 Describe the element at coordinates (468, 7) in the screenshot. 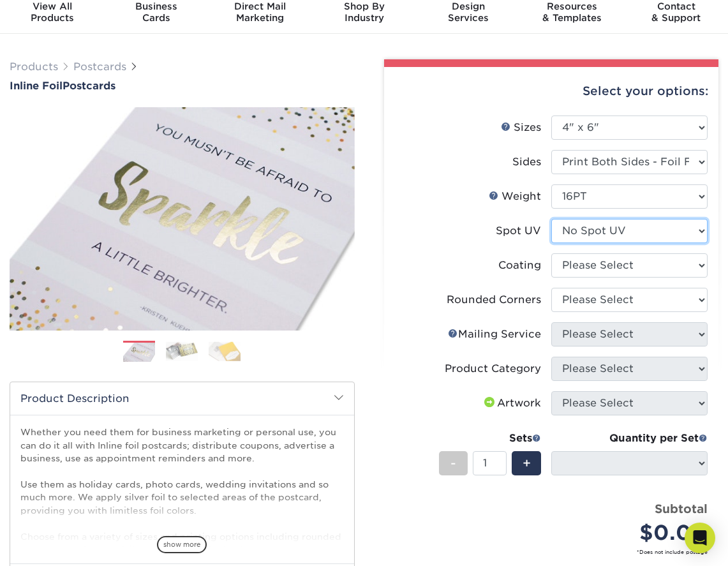

I see `span: Design` at that location.